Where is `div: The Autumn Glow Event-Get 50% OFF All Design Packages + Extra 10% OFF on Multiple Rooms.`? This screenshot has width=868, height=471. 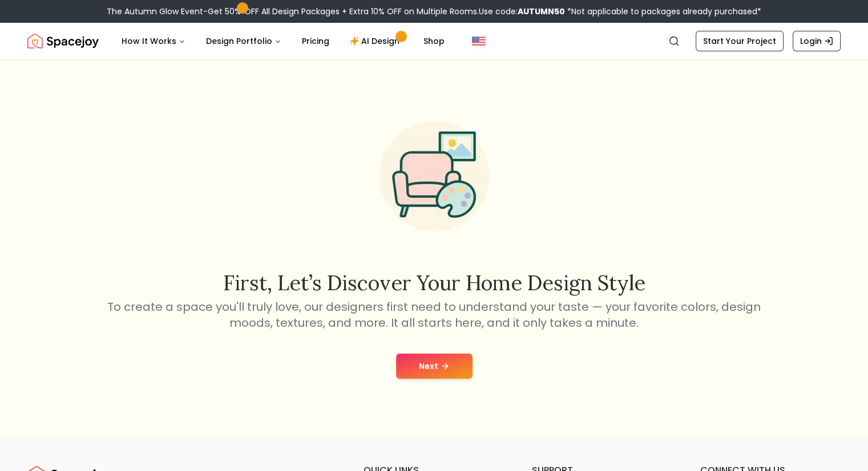
div: The Autumn Glow Event-Get 50% OFF All Design Packages + Extra 10% OFF on Multiple Rooms. is located at coordinates (434, 11).